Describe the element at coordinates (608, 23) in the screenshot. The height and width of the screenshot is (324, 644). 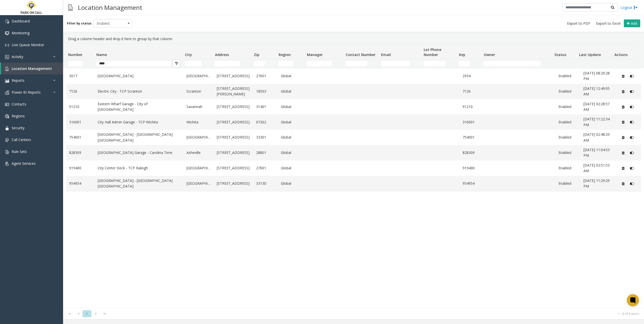
I see `button: Export to Excel` at that location.